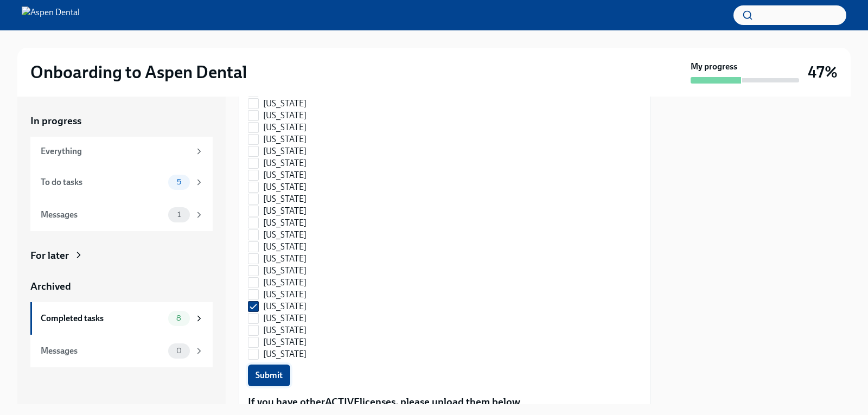  I want to click on a: Messages0, so click(121, 351).